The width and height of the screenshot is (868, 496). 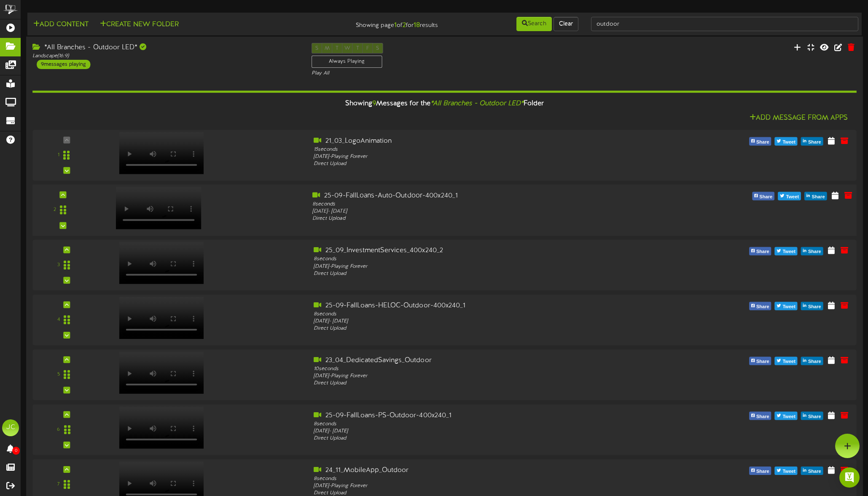 What do you see at coordinates (444, 104) in the screenshot?
I see `div: Showing Messages for the Folder` at bounding box center [444, 104].